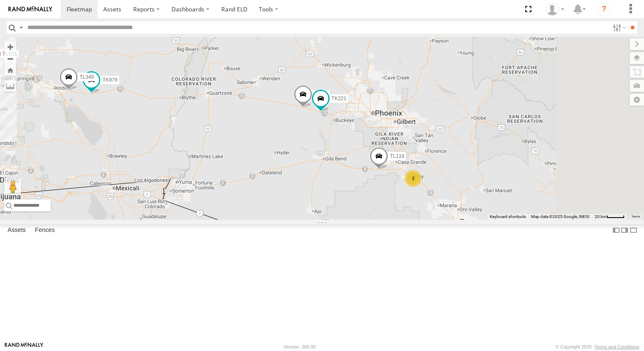 The height and width of the screenshot is (351, 644). Describe the element at coordinates (397, 156) in the screenshot. I see `span: TL116` at that location.